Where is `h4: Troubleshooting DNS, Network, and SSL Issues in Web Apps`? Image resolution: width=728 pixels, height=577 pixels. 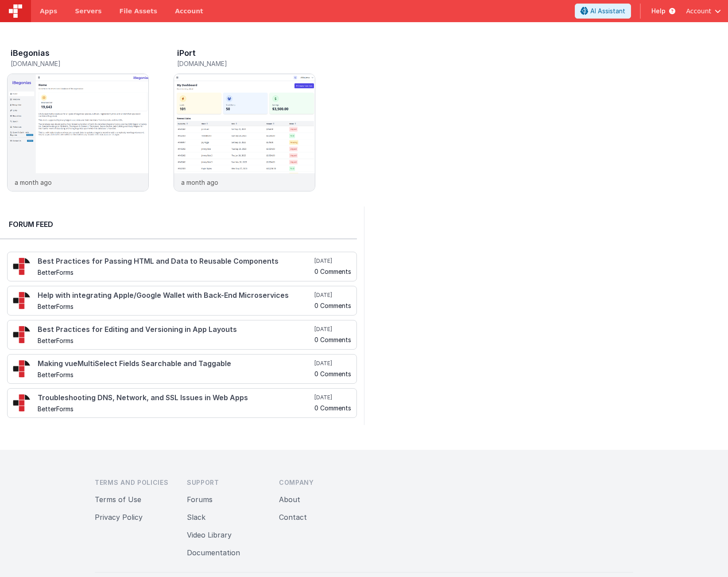 h4: Troubleshooting DNS, Network, and SSL Issues in Web Apps is located at coordinates (175, 398).